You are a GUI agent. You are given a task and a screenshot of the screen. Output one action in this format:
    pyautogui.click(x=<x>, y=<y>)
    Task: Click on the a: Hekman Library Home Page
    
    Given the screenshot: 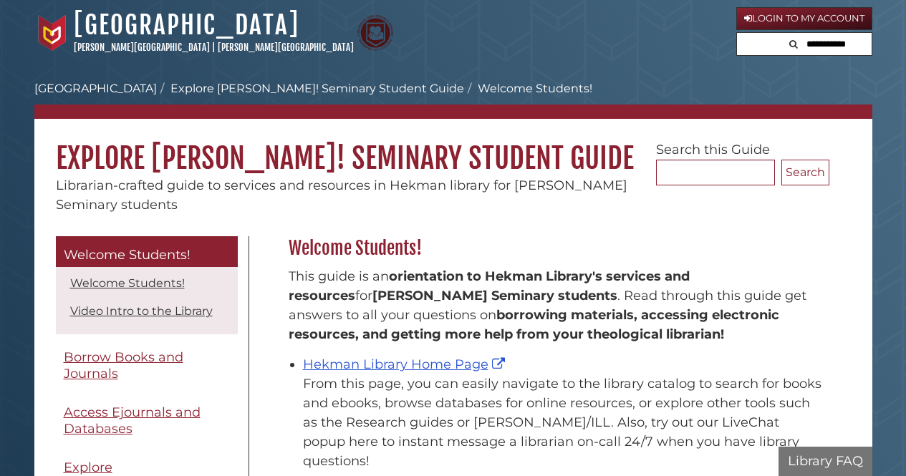 What is the action you would take?
    pyautogui.click(x=406, y=365)
    